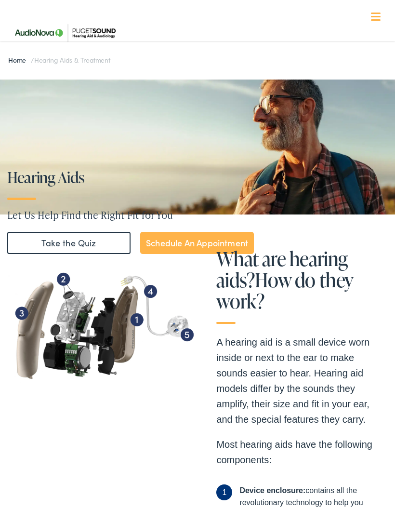 The height and width of the screenshot is (509, 395). Describe the element at coordinates (272, 490) in the screenshot. I see `b: Device enclosure:` at that location.